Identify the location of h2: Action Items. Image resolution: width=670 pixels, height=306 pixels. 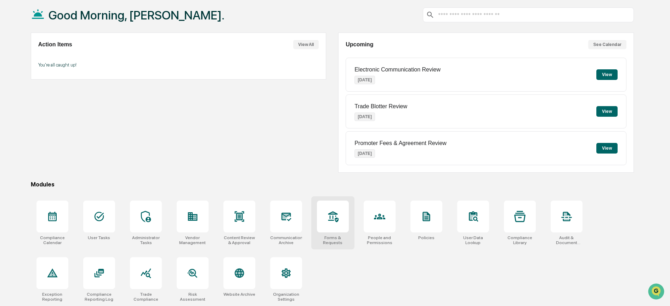
(55, 45).